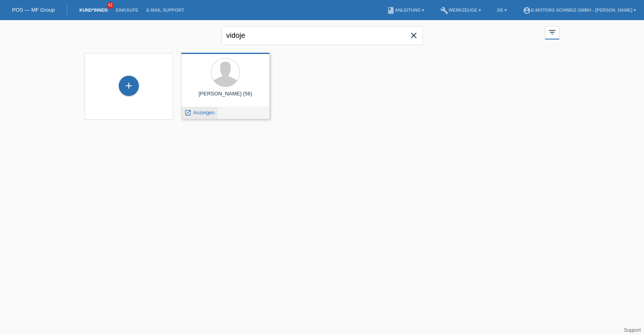 This screenshot has width=644, height=335. Describe the element at coordinates (129, 86) in the screenshot. I see `div: Kund*in hinzufügen` at that location.